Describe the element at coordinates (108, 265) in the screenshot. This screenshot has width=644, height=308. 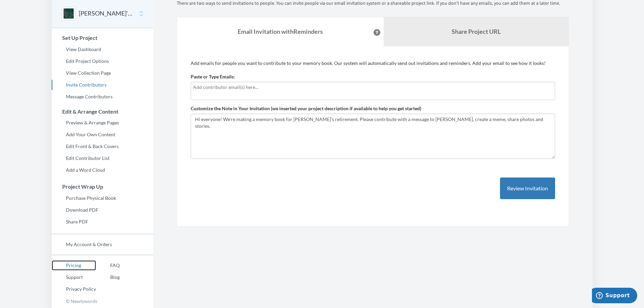
I see `a: FAQ` at that location.